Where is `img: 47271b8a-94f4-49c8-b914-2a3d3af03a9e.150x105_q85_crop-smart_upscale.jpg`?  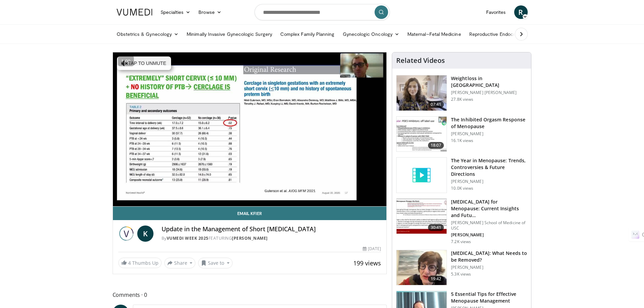
img: 47271b8a-94f4-49c8-b914-2a3d3af03a9e.150x105_q85_crop-smart_upscale.jpg is located at coordinates (422, 216).